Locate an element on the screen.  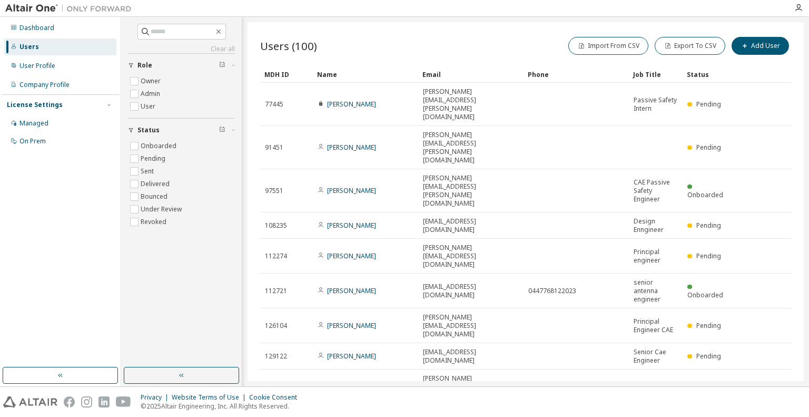
button: Add User is located at coordinates (760, 46).